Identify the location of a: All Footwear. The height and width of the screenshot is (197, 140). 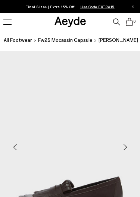
(18, 40).